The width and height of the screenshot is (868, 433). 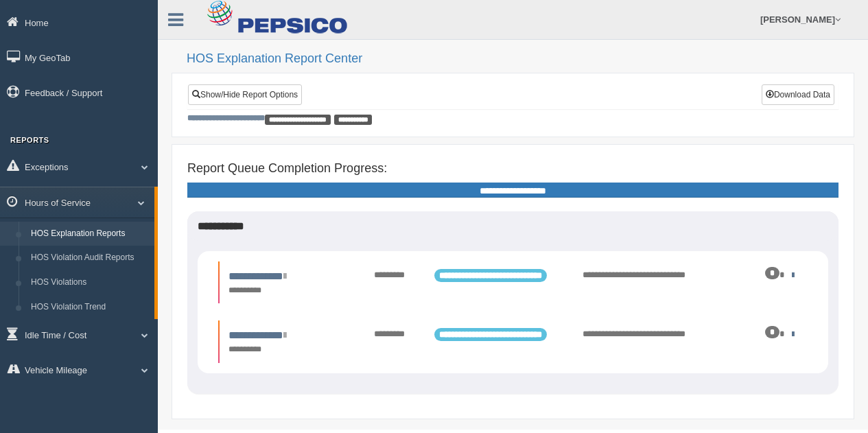 What do you see at coordinates (520, 59) in the screenshot?
I see `h2: HOS Explanation Report Center` at bounding box center [520, 59].